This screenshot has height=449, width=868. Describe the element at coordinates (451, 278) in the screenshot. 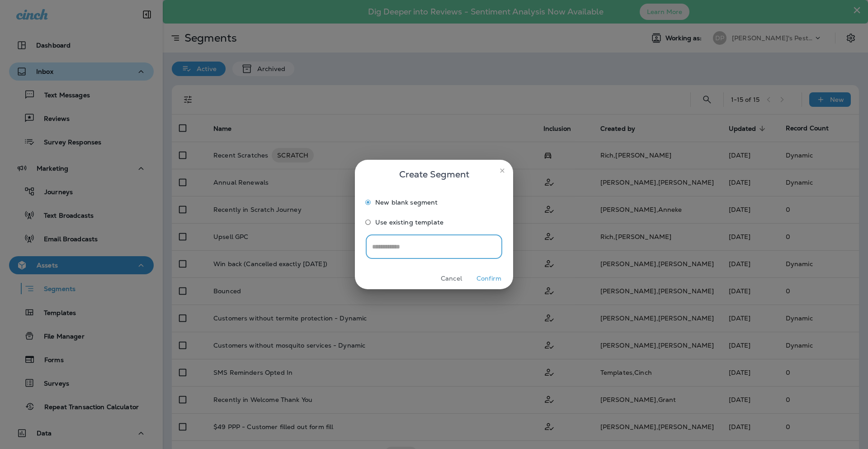

I see `button: Cancel` at that location.